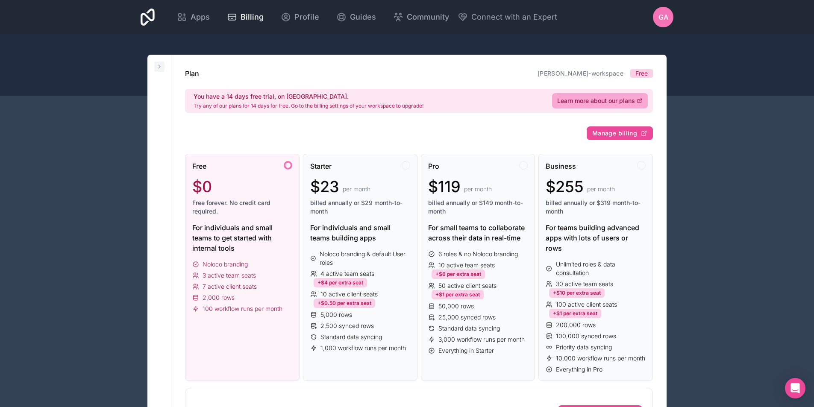 The height and width of the screenshot is (407, 814). What do you see at coordinates (601, 269) in the screenshot?
I see `span: Unlimited roles & data consultation` at bounding box center [601, 269].